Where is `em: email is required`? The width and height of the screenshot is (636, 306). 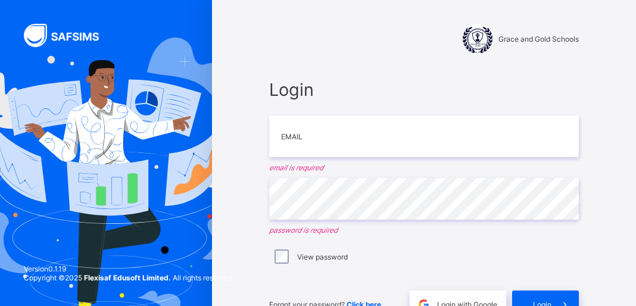
em: email is required is located at coordinates (424, 167).